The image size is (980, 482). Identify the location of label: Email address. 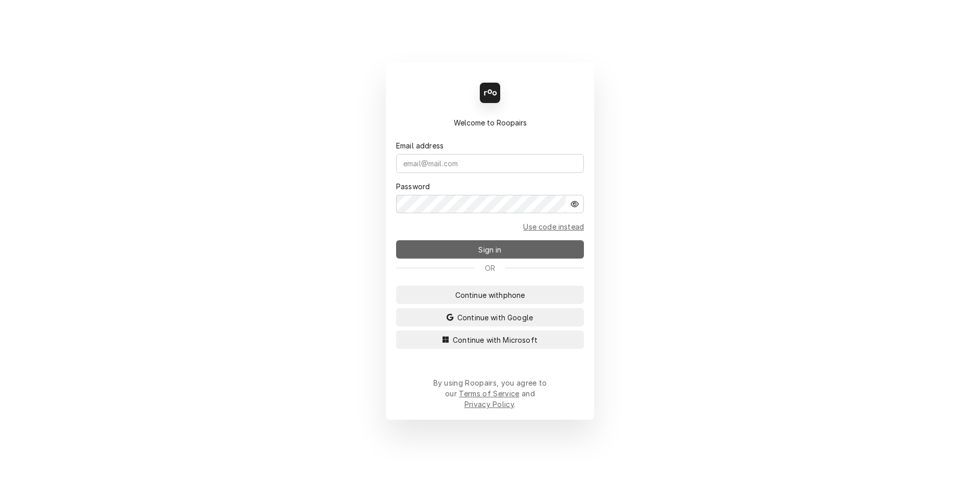
(419, 146).